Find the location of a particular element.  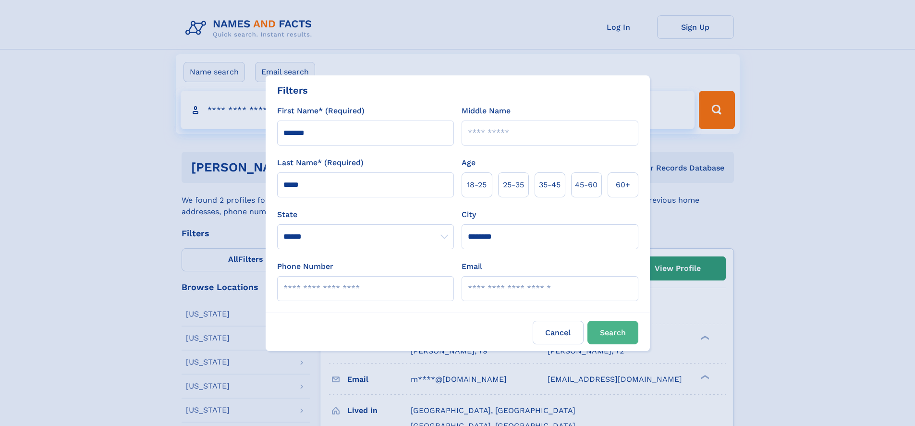

span: 35‑45 is located at coordinates (549, 185).